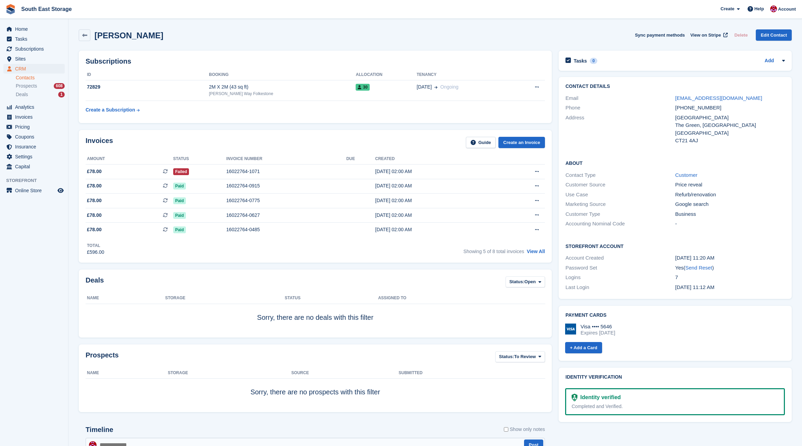  What do you see at coordinates (530, 282) in the screenshot?
I see `span: Open` at bounding box center [530, 282].